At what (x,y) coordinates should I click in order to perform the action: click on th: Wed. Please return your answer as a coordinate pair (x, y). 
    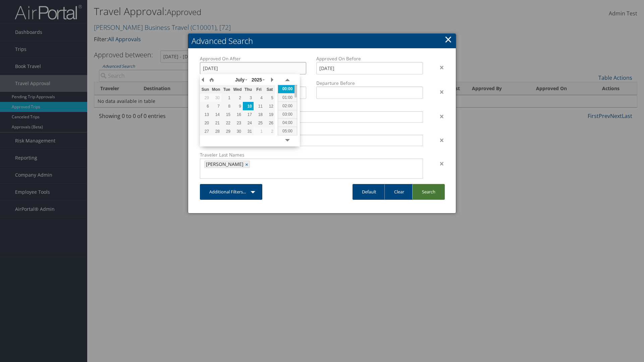
    Looking at the image, I should click on (238, 89).